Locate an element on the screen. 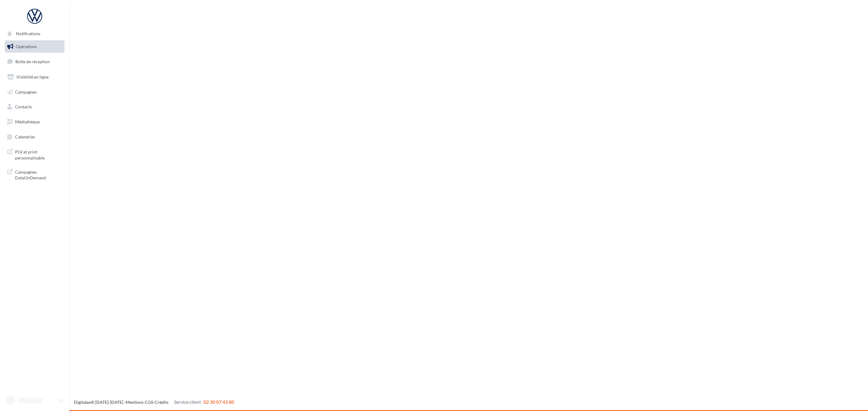 The height and width of the screenshot is (411, 868). a: Médiathèque is located at coordinates (35, 122).